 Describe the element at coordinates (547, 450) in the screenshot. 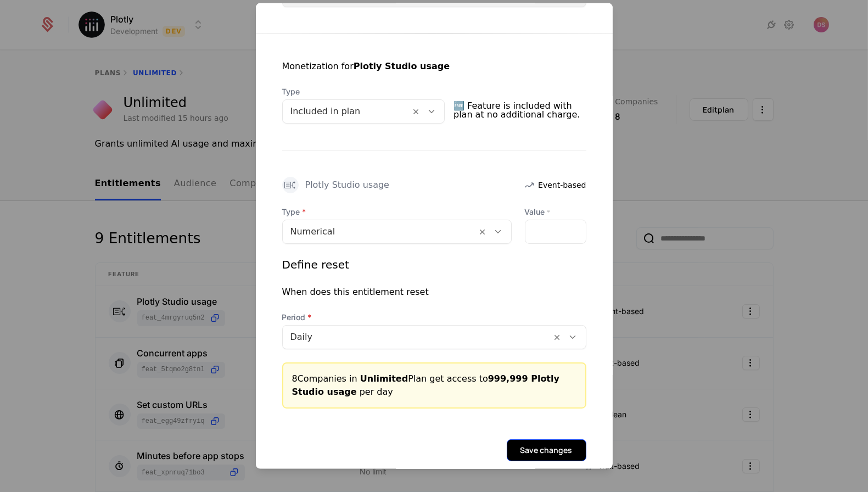

I see `button: Save changes` at that location.